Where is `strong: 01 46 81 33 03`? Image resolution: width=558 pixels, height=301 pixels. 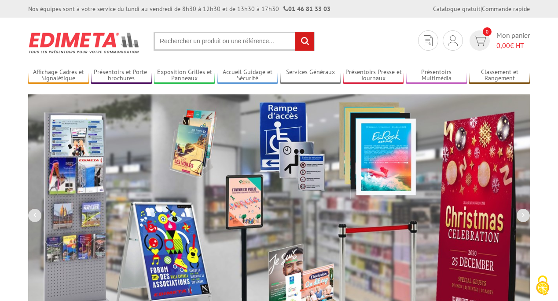
strong: 01 46 81 33 03 is located at coordinates (307, 9).